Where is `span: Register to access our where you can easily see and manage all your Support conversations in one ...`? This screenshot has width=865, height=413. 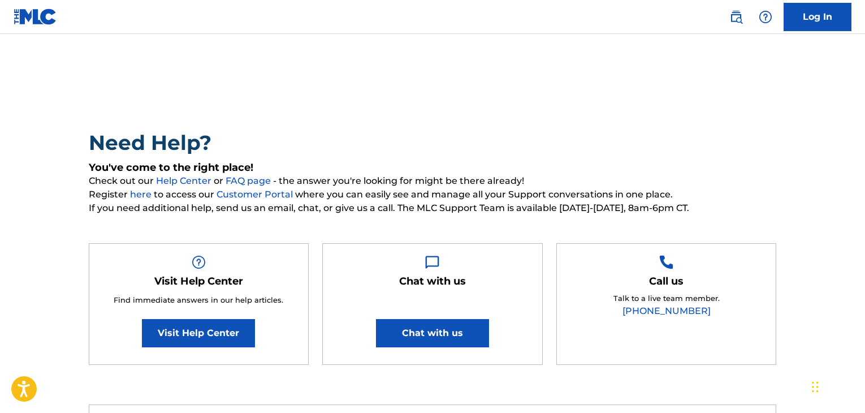 span: Register to access our where you can easily see and manage all your Support conversations in one ... is located at coordinates (433, 195).